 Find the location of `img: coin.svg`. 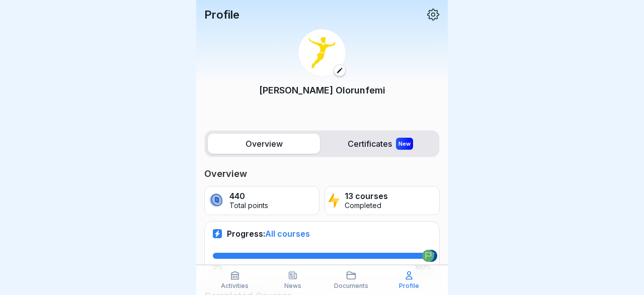

img: coin.svg is located at coordinates (216, 201).